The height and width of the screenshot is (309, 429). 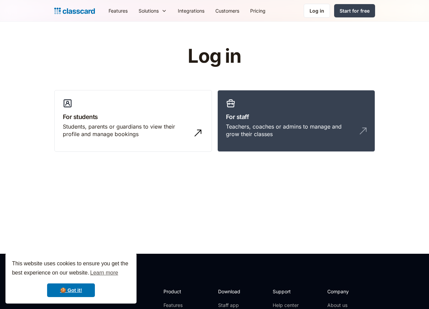 I want to click on h3: For students, so click(x=133, y=117).